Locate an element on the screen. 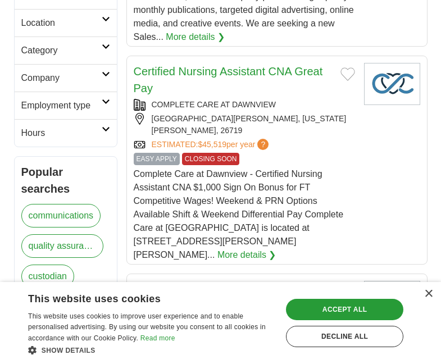 This screenshot has height=364, width=441. a: communications is located at coordinates (61, 216).